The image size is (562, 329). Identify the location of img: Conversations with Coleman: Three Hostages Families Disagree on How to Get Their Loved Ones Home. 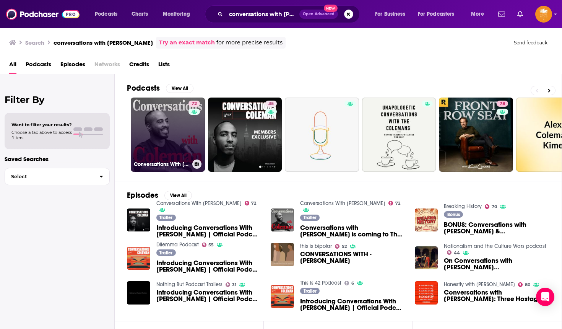
(426, 292).